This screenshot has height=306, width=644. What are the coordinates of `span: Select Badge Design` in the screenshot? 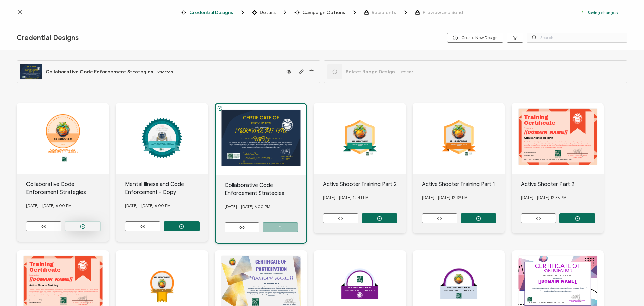 It's located at (370, 72).